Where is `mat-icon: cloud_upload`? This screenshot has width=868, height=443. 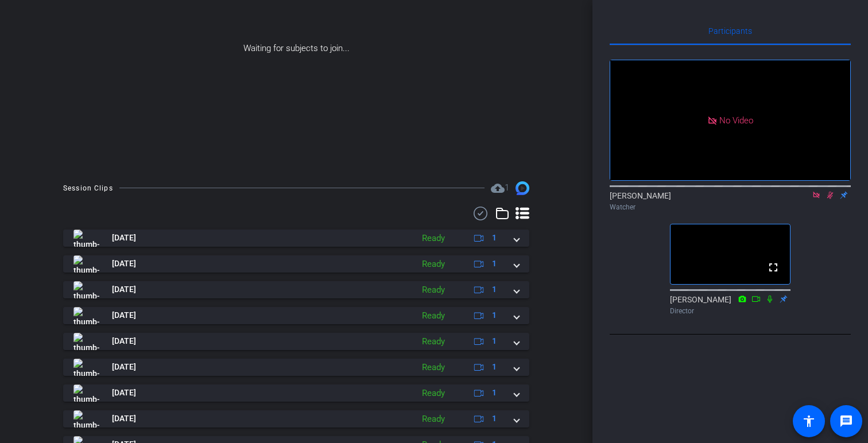
mat-icon: cloud_upload is located at coordinates (498, 188).